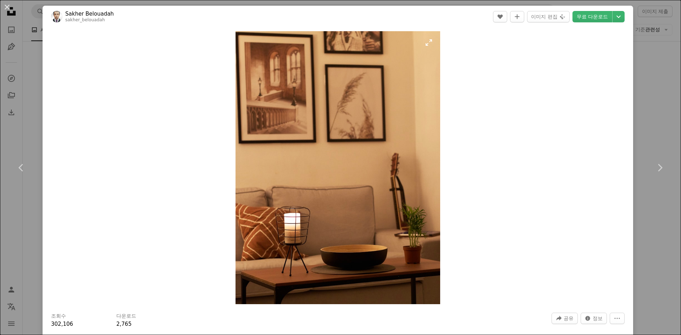  Describe the element at coordinates (517, 17) in the screenshot. I see `button: 컬렉션에 추가` at that location.